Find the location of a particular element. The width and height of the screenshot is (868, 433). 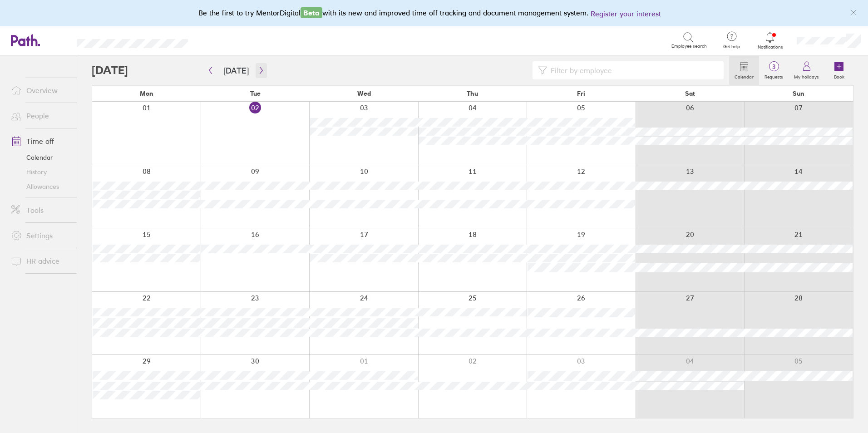

label: Requests is located at coordinates (774, 76).